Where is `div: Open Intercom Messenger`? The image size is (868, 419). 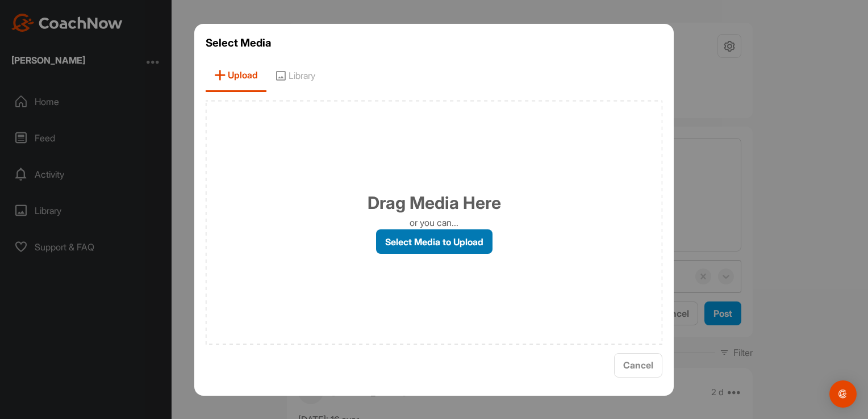 div: Open Intercom Messenger is located at coordinates (843, 394).